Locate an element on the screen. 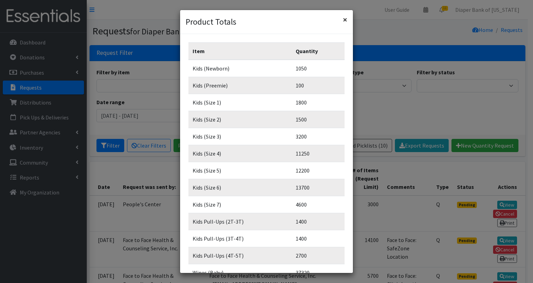  button: Close is located at coordinates (345, 20).